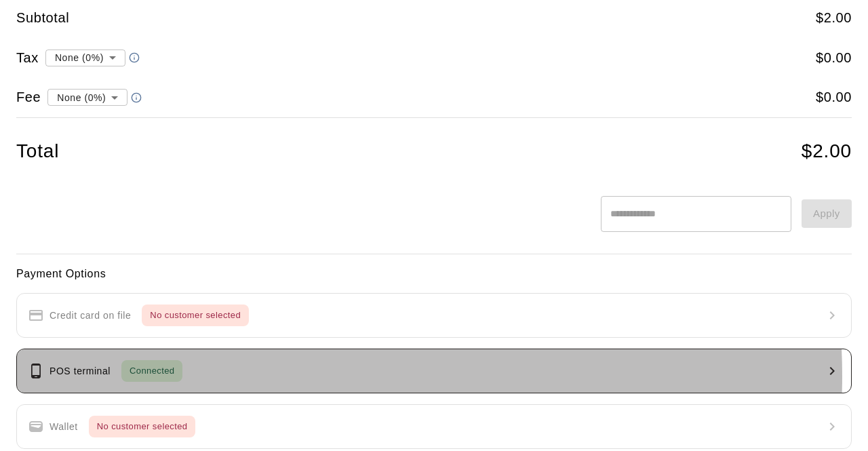  I want to click on h5: $ 2.00, so click(834, 18).